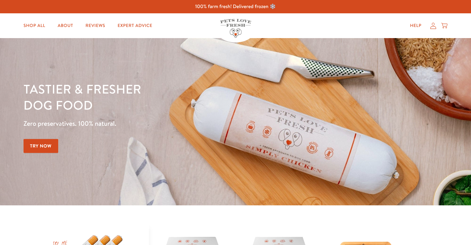  Describe the element at coordinates (165, 124) in the screenshot. I see `p: Zero preservatives. 100% natural.` at that location.